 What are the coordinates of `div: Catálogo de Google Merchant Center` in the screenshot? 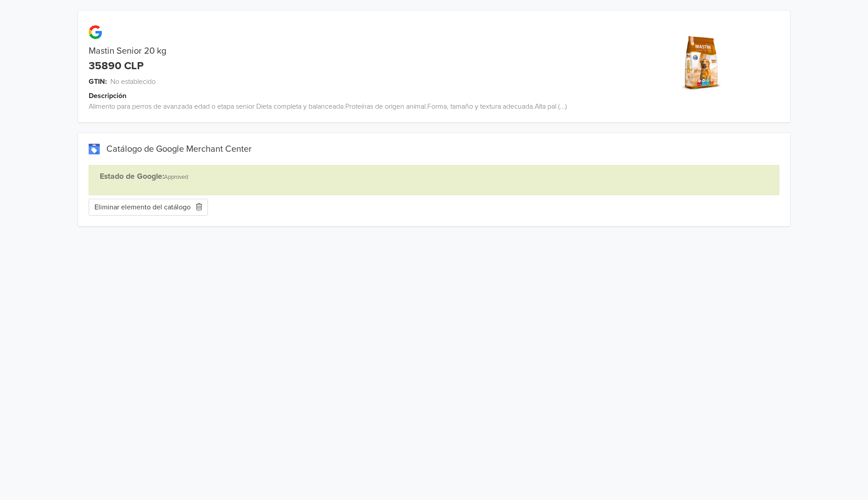 It's located at (434, 149).